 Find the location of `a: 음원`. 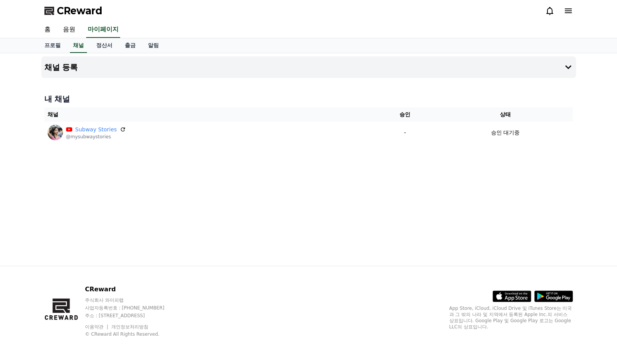

a: 음원 is located at coordinates (69, 30).